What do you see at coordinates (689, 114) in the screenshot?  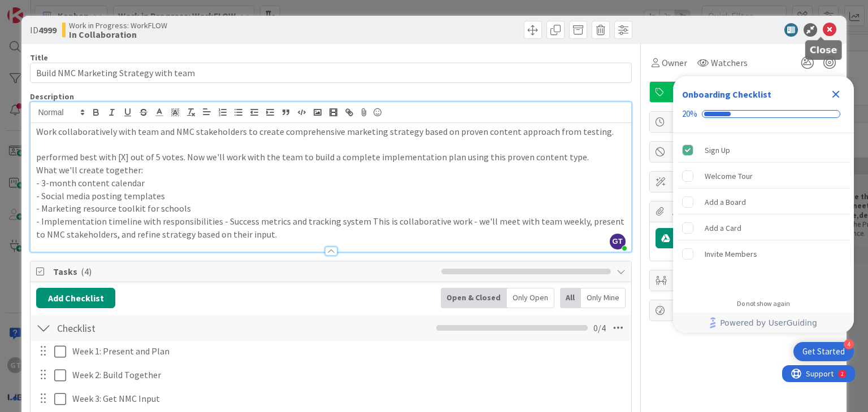 I see `div: 20%` at bounding box center [689, 114].